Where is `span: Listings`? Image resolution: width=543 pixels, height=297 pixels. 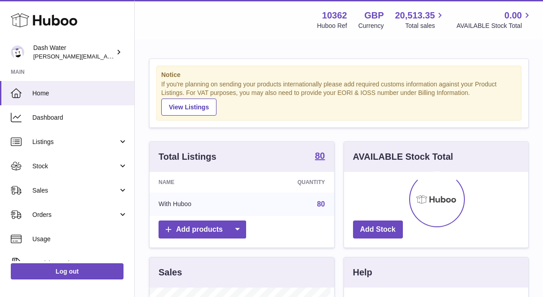
span: Listings is located at coordinates (75, 142).